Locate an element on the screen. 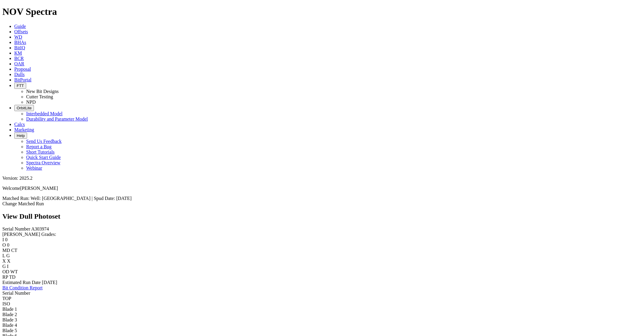  a: OAR is located at coordinates (19, 64).